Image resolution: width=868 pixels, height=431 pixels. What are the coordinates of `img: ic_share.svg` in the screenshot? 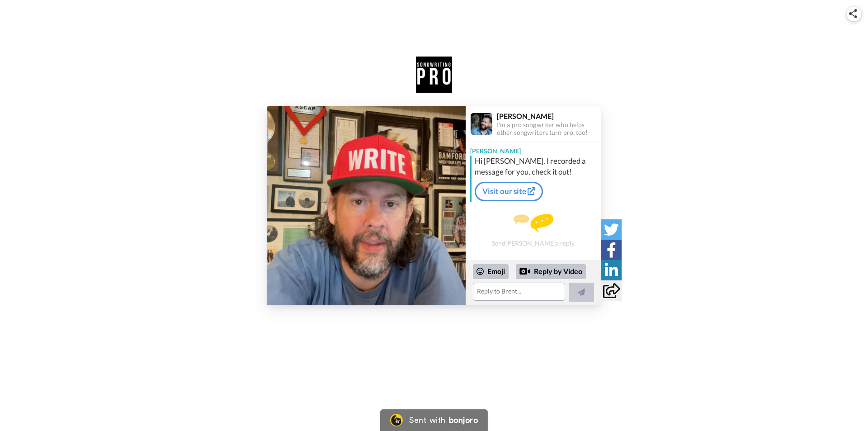 It's located at (853, 13).